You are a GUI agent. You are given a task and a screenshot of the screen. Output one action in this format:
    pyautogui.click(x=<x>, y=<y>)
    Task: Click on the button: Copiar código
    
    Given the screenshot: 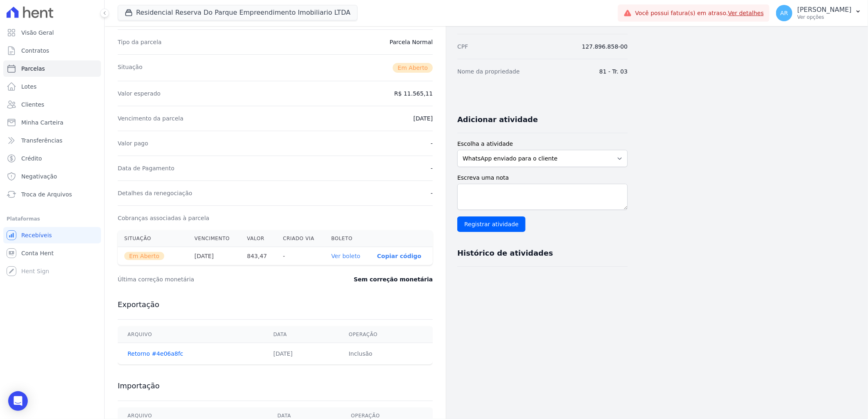 What is the action you would take?
    pyautogui.click(x=399, y=256)
    